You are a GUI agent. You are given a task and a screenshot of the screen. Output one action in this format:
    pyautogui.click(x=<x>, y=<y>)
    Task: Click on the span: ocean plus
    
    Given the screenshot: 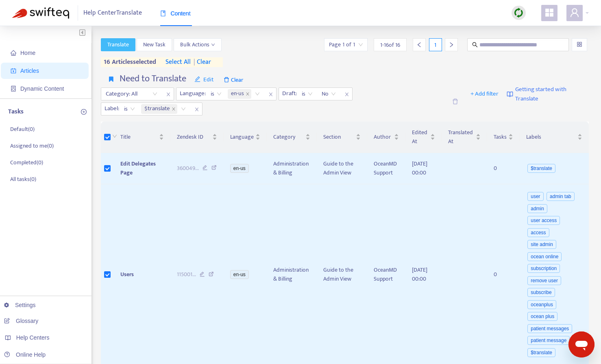 What is the action you would take?
    pyautogui.click(x=542, y=316)
    